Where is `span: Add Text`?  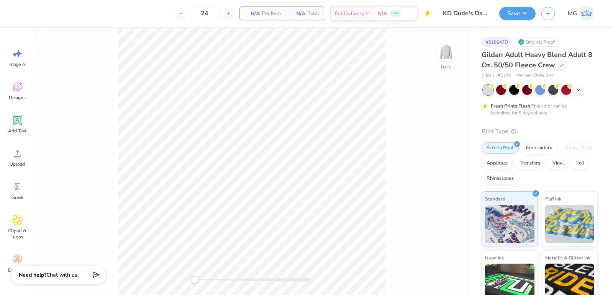
span: Add Text is located at coordinates (17, 131).